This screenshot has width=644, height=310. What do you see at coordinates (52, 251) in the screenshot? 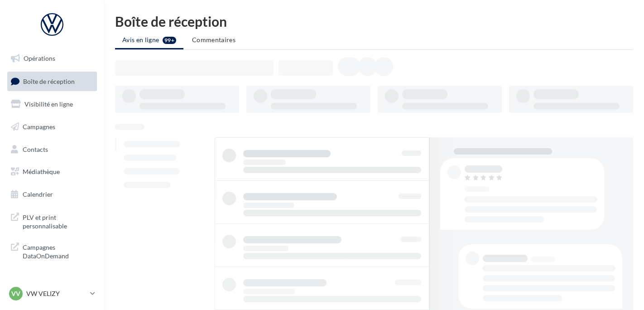
I see `a: Campagnes DataOnDemand` at bounding box center [52, 251].